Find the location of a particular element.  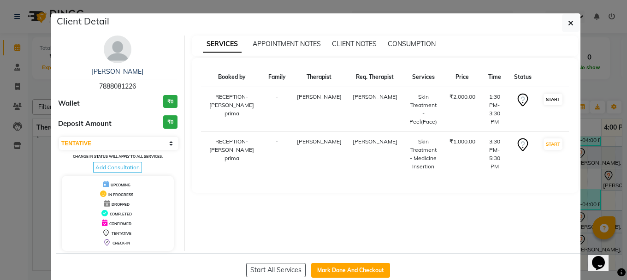

span: UPCOMING is located at coordinates (120, 185).